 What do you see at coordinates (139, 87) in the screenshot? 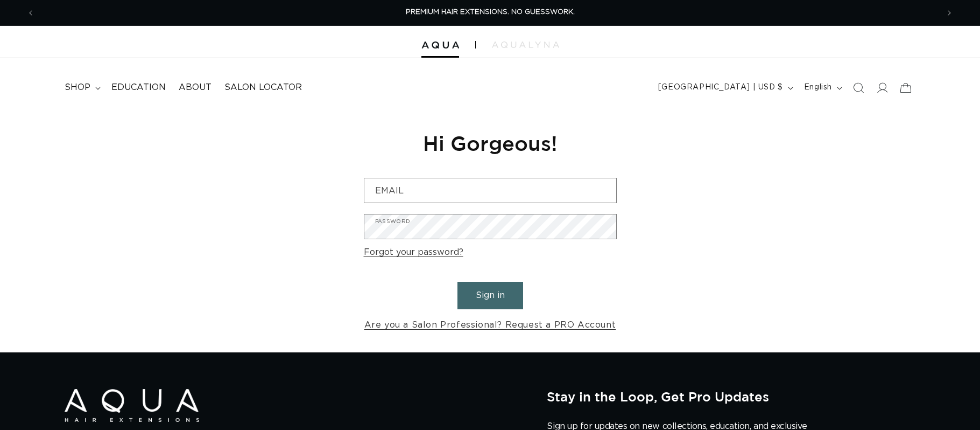
I see `a: Education` at bounding box center [139, 87].